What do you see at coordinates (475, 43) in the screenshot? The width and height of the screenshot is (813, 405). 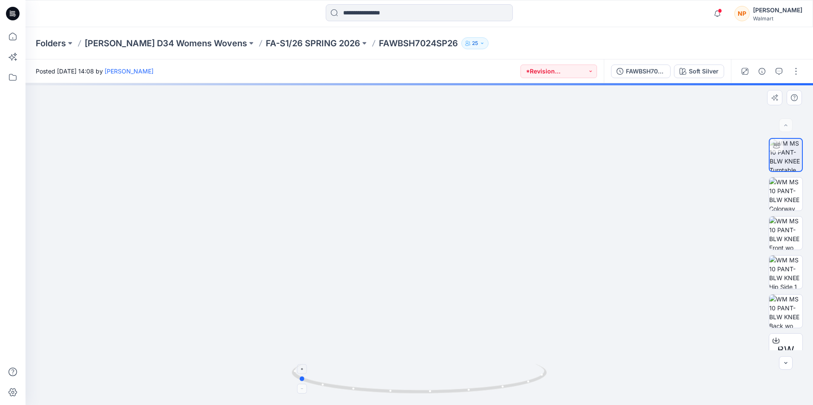 I see `button: 25` at bounding box center [475, 43].